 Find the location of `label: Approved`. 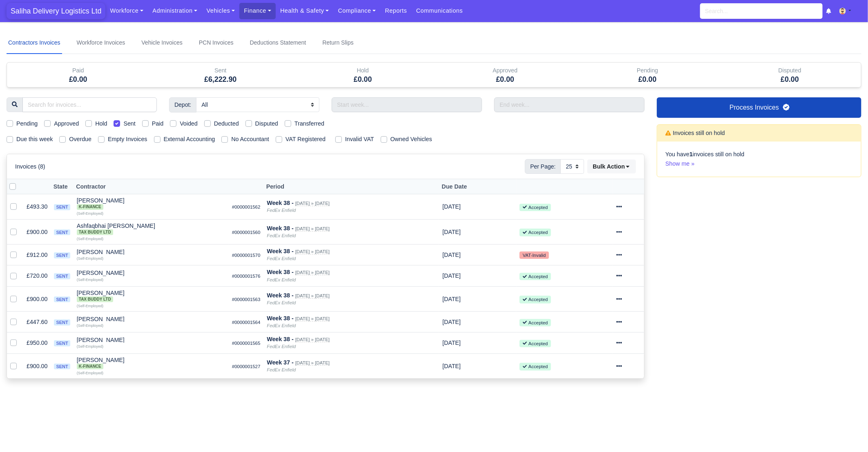

label: Approved is located at coordinates (66, 123).